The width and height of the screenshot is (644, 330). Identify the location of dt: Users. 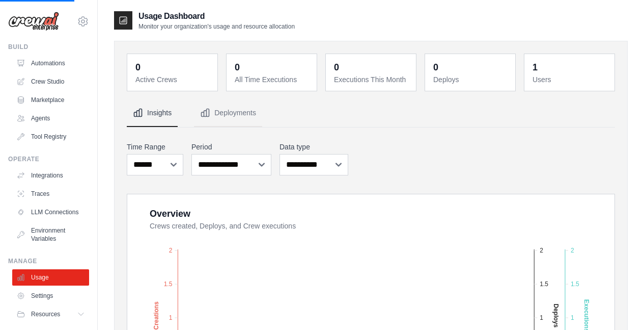
(570, 80).